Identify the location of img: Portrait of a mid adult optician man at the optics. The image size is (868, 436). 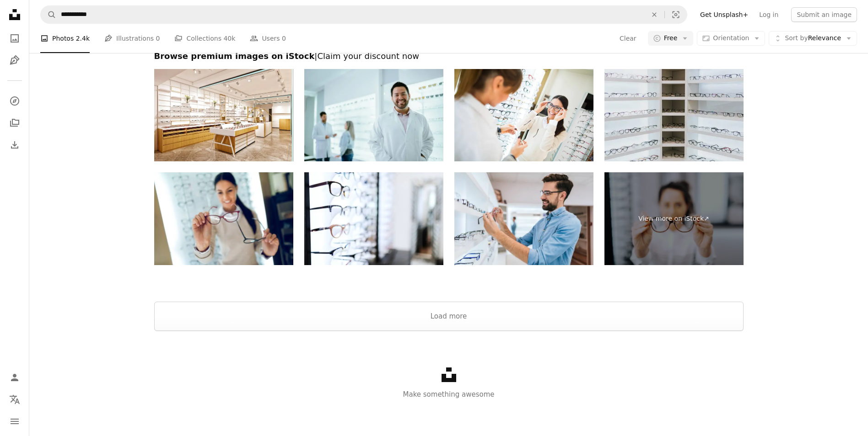
(374, 115).